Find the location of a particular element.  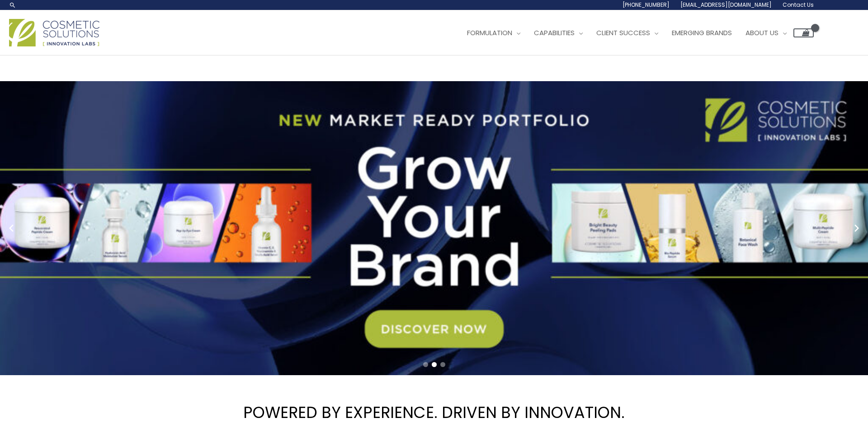

span: Capabilities is located at coordinates (554, 33).